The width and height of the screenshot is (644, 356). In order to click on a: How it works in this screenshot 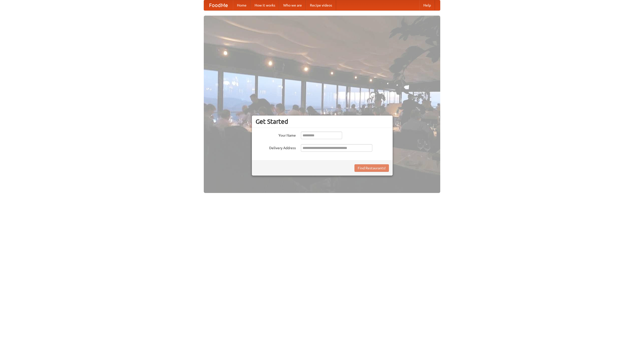, I will do `click(265, 5)`.